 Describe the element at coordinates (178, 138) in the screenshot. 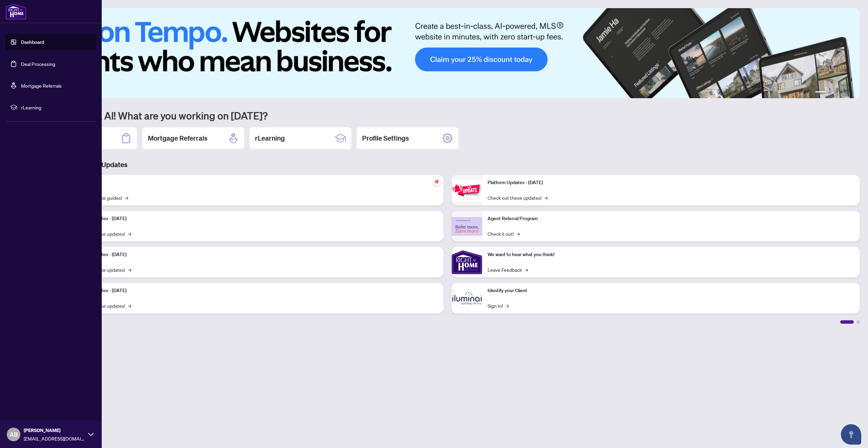

I see `h2: Mortgage Referrals` at that location.